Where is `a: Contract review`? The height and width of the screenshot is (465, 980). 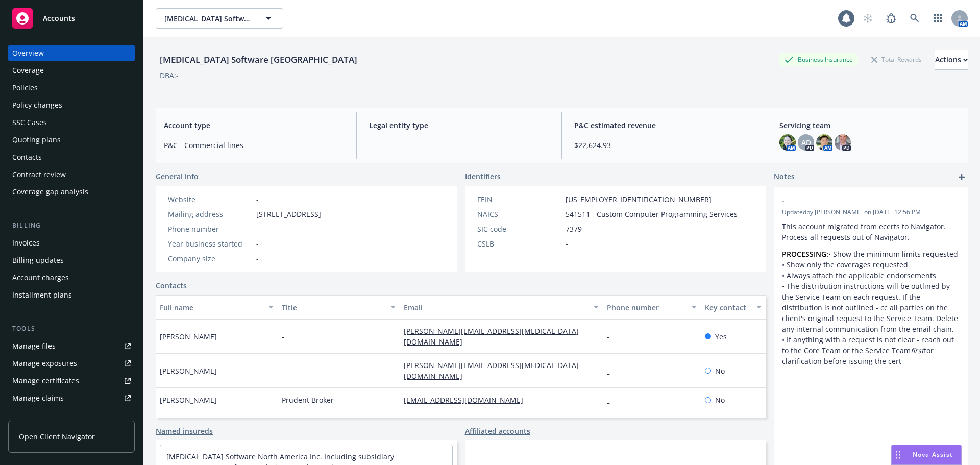
a: Contract review is located at coordinates (72, 174).